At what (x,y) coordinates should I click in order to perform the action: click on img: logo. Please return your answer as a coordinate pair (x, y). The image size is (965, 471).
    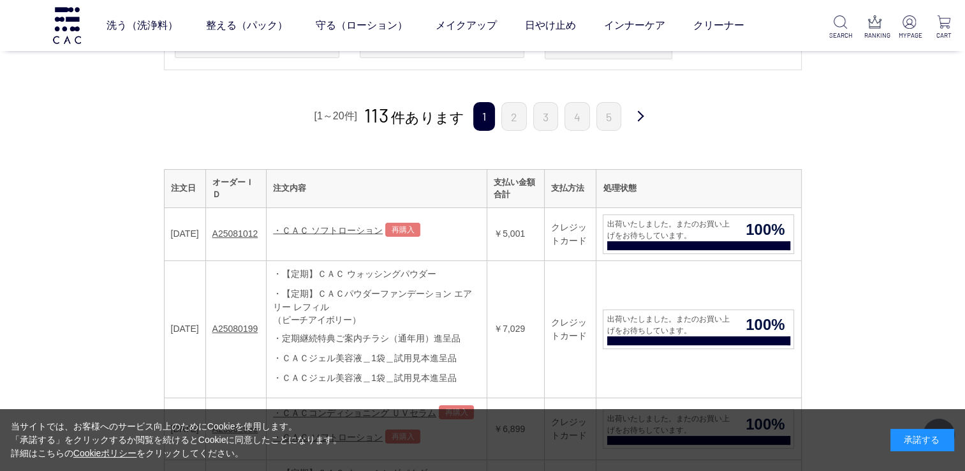
    Looking at the image, I should click on (67, 25).